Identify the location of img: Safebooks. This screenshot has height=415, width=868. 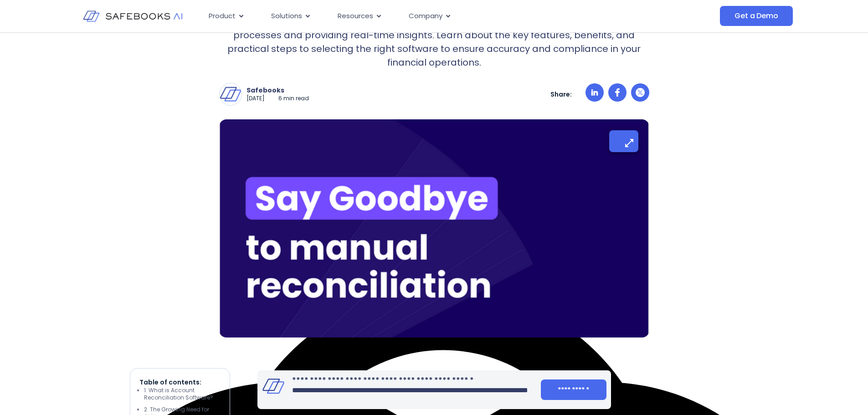
(231, 94).